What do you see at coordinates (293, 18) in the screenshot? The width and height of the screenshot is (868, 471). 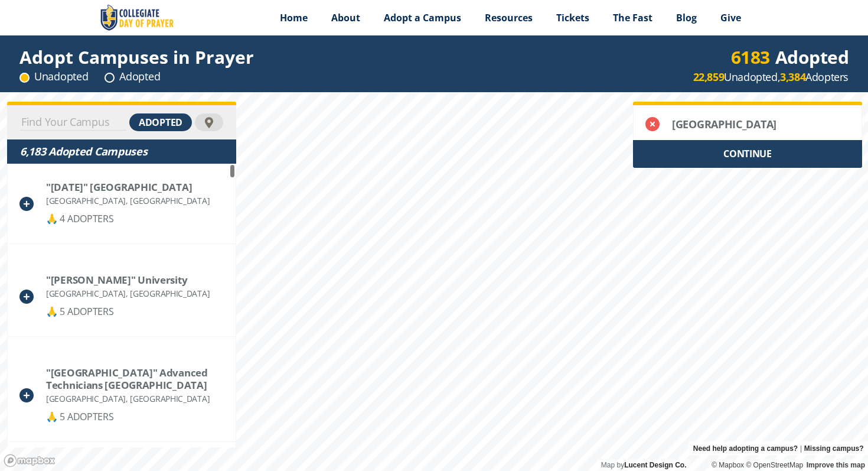 I see `a: Home` at bounding box center [293, 18].